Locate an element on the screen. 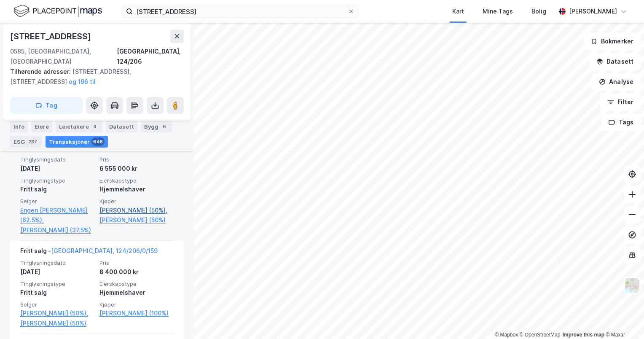  div: Mine Tags is located at coordinates (498, 12).